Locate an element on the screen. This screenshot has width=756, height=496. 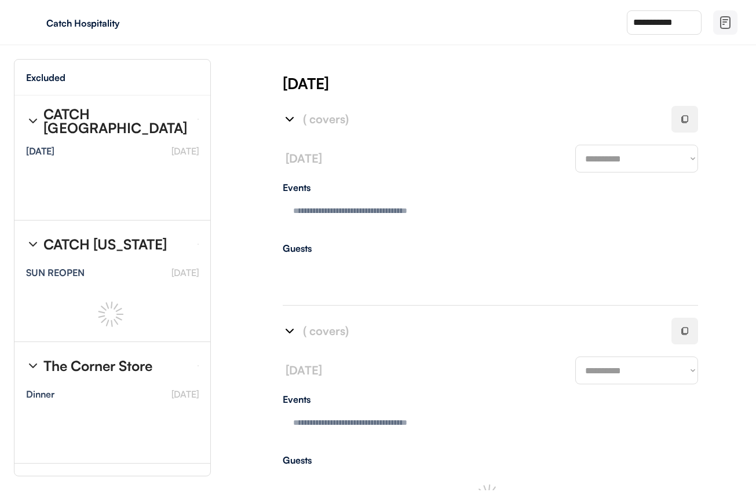
div: Dinner is located at coordinates (40, 394).